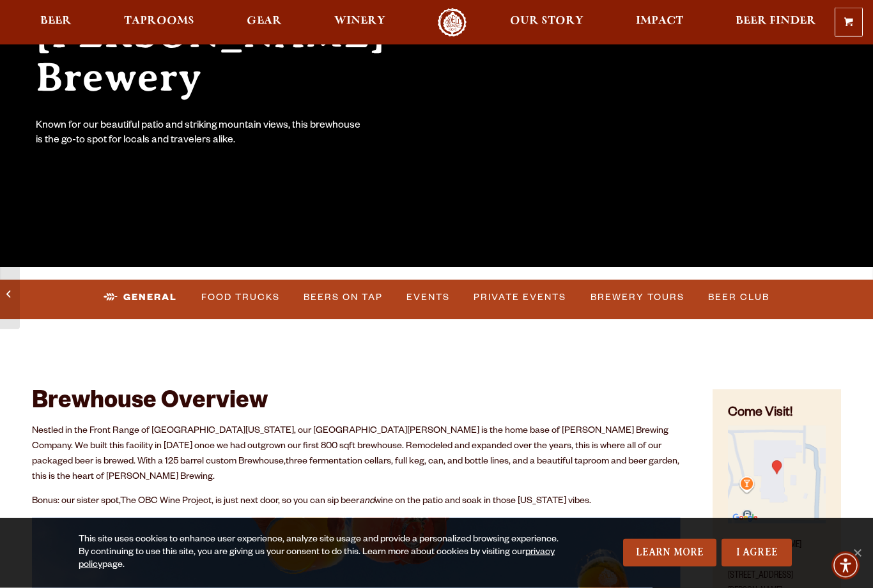 Image resolution: width=873 pixels, height=588 pixels. What do you see at coordinates (776, 522) in the screenshot?
I see `a: Find on Google Maps (opens in a new window)` at bounding box center [776, 522].